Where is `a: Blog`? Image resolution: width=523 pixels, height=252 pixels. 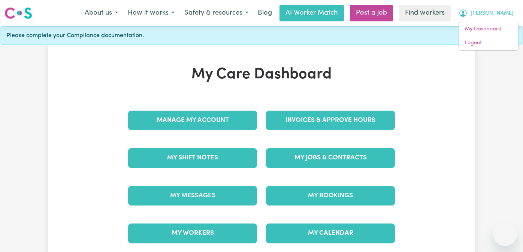
a: Blog is located at coordinates (265, 13).